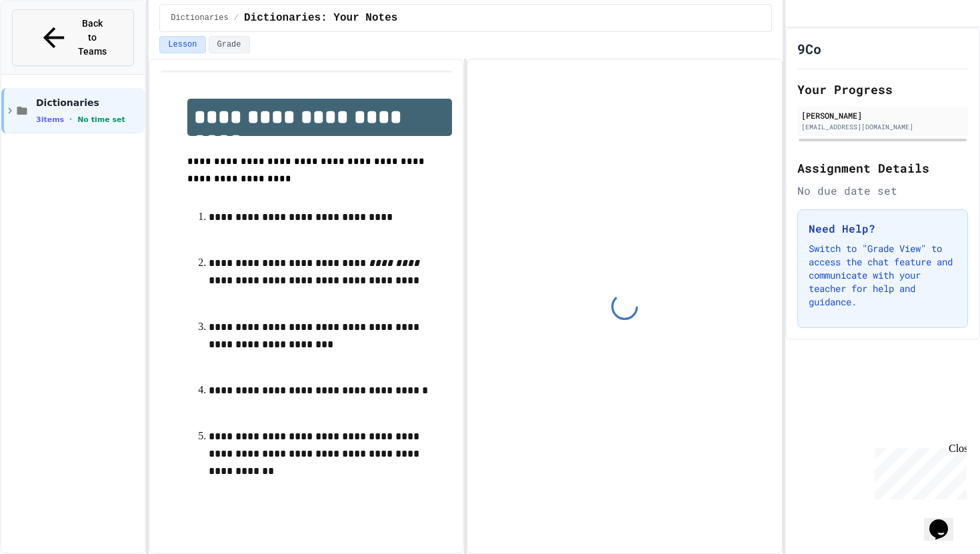 The width and height of the screenshot is (980, 554). I want to click on h3: Need Help?, so click(883, 229).